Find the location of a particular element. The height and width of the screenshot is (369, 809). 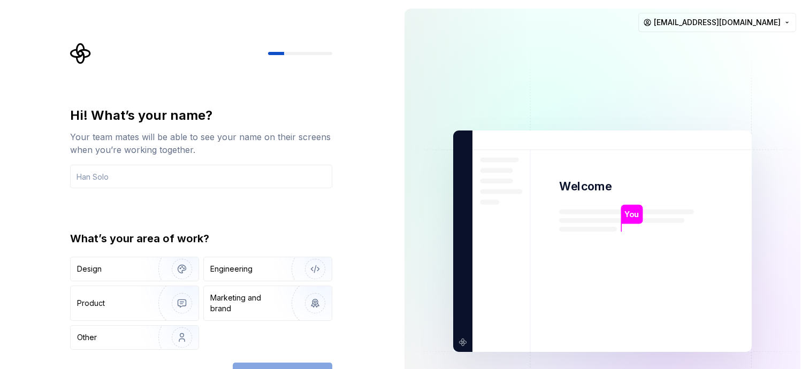

div: Marketing and brand is located at coordinates (246, 304).